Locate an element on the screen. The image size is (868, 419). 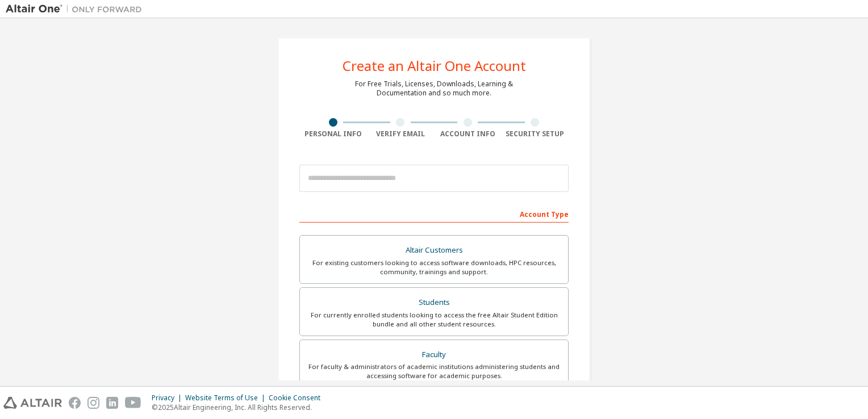
div: Account Type is located at coordinates (434, 214).